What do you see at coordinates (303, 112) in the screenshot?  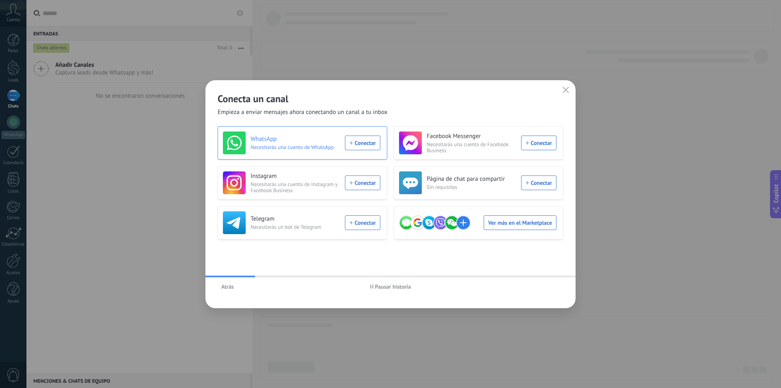 I see `span: Empieza a enviar mensajes ahora conectando un canal a tu inbox` at bounding box center [303, 112].